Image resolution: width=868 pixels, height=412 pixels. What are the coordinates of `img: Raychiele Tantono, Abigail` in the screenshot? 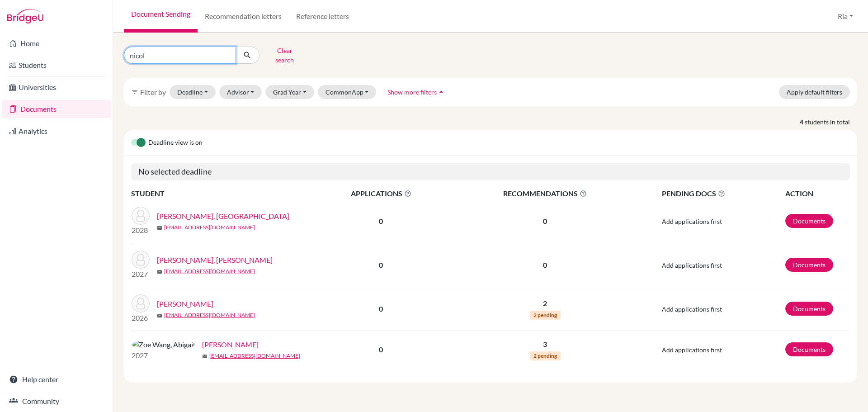 It's located at (141, 303).